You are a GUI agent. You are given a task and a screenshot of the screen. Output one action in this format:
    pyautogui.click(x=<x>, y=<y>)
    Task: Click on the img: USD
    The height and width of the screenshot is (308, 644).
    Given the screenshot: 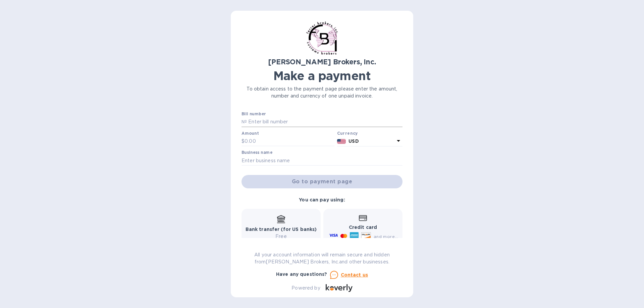 What is the action you would take?
    pyautogui.click(x=342, y=141)
    